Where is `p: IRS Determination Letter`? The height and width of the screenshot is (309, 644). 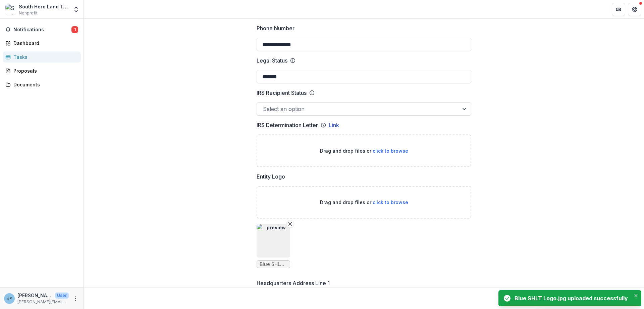 p: IRS Determination Letter is located at coordinates (287, 125).